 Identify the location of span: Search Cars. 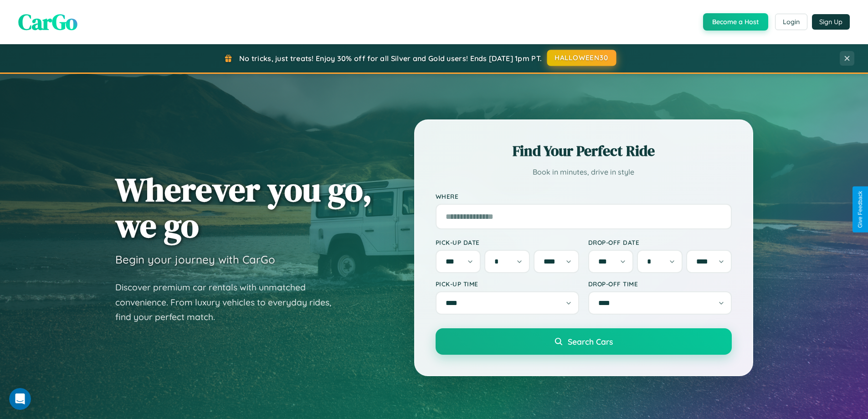
(590, 342).